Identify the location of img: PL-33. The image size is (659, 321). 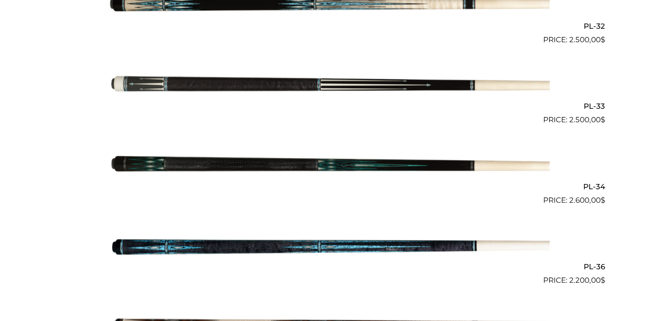
(330, 86).